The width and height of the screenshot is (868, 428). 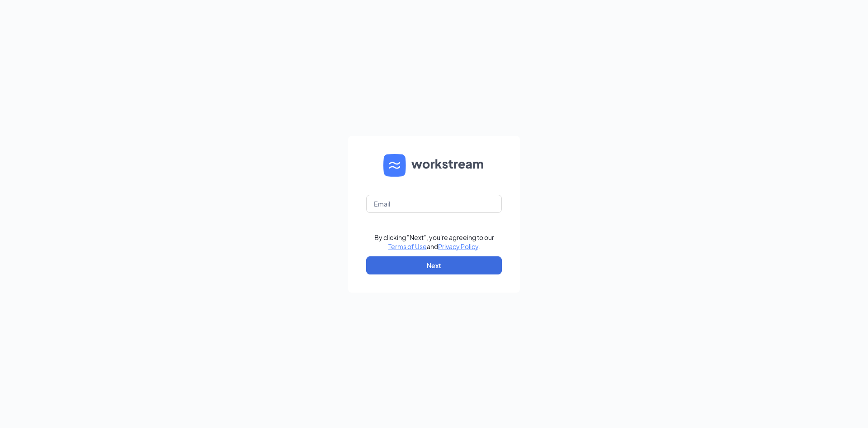 What do you see at coordinates (434, 241) in the screenshot?
I see `div: By clicking "Next", you're agreeing to our and .` at bounding box center [434, 241].